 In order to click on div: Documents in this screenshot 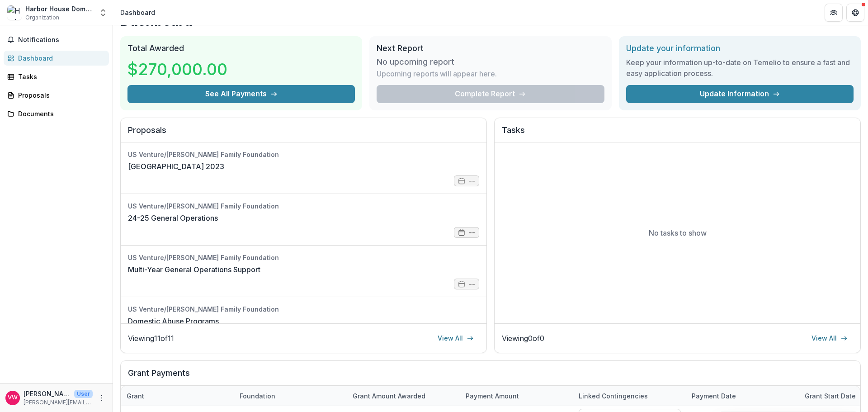, I will do `click(60, 113)`.